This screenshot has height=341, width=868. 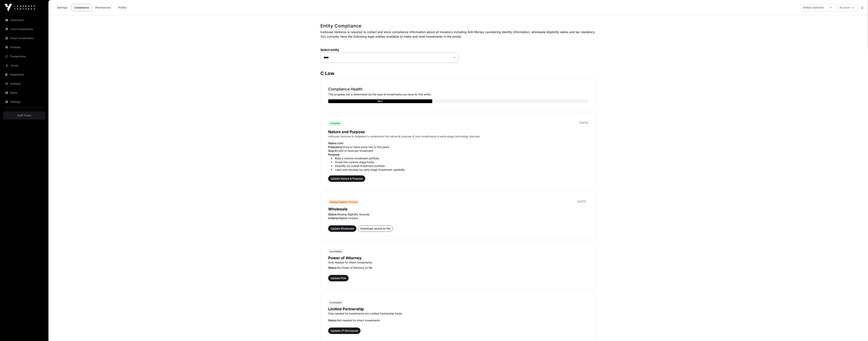 I want to click on button: Update POA, so click(x=339, y=278).